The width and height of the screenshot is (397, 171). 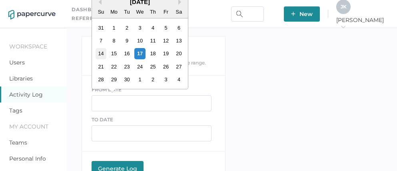 What do you see at coordinates (126, 53) in the screenshot?
I see `div: Choose Tuesday, September 16th, 2025` at bounding box center [126, 53].